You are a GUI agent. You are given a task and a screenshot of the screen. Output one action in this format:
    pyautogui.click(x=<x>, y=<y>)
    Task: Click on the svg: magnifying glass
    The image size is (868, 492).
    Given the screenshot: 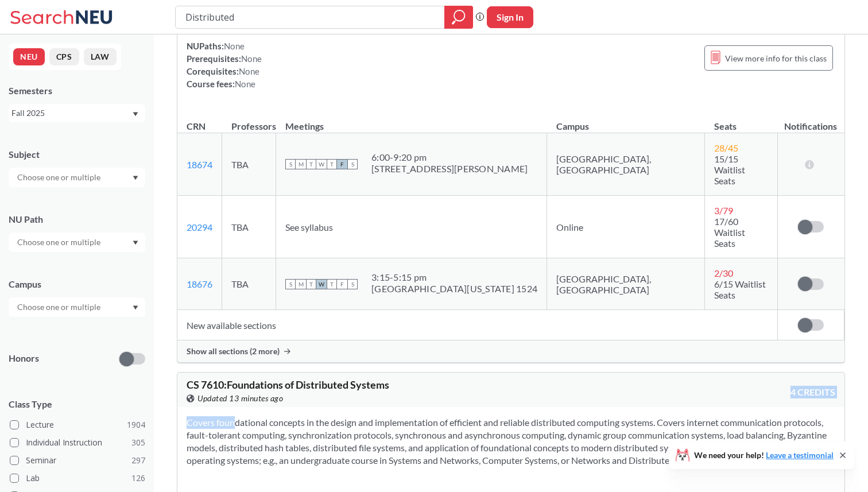 What is the action you would take?
    pyautogui.click(x=459, y=17)
    